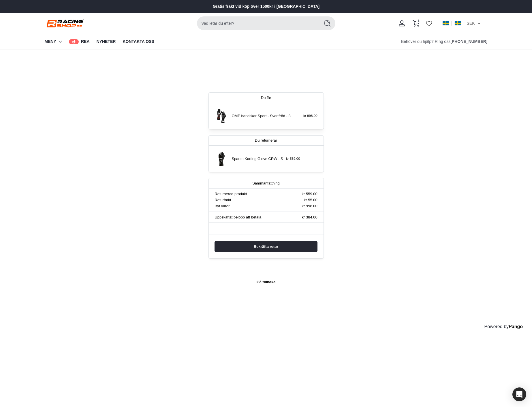 The width and height of the screenshot is (532, 407). What do you see at coordinates (266, 97) in the screenshot?
I see `p: Du får` at bounding box center [266, 97].